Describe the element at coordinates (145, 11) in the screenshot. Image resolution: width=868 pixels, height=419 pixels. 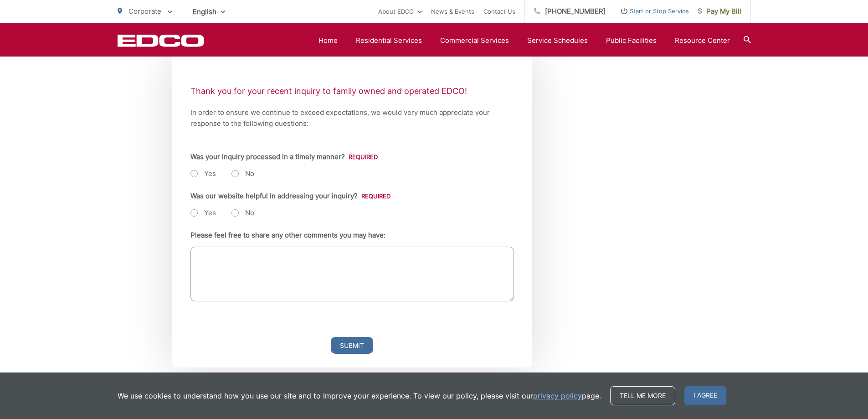
I see `span: Corporate` at that location.